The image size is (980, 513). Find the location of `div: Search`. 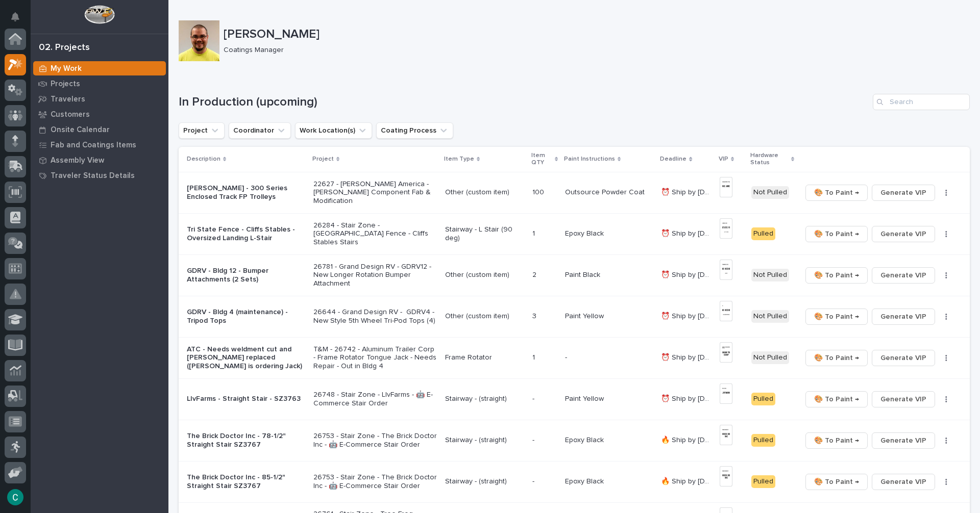

div: Search is located at coordinates (921, 102).